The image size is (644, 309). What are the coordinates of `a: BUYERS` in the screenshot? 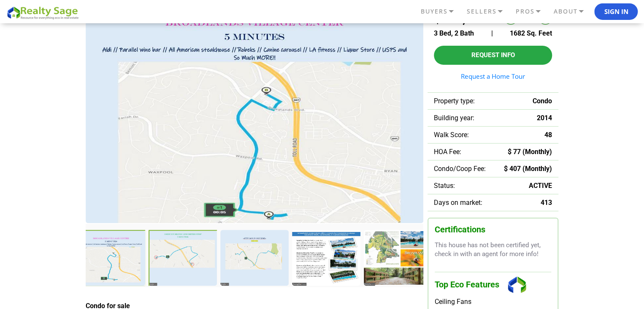 It's located at (441, 12).